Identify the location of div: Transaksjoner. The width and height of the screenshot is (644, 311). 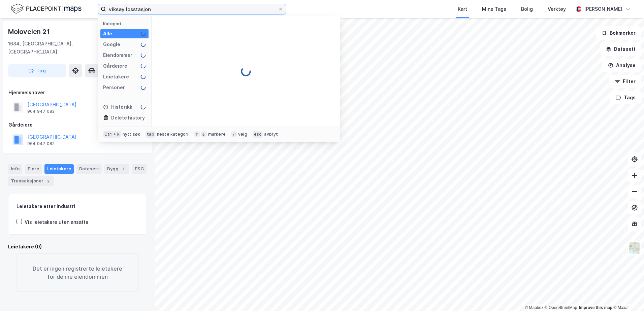
(31, 181).